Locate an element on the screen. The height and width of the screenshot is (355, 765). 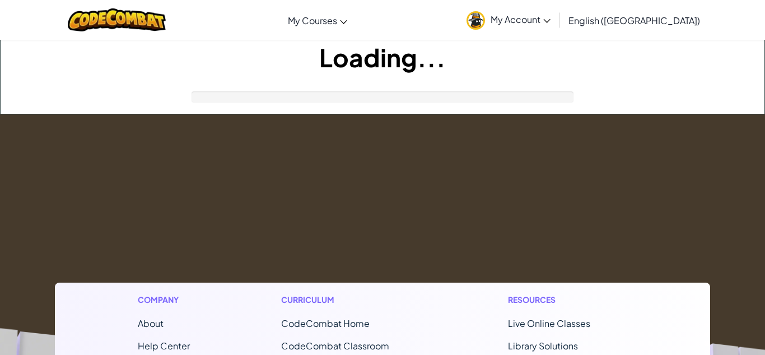
span: My Account is located at coordinates (520, 19).